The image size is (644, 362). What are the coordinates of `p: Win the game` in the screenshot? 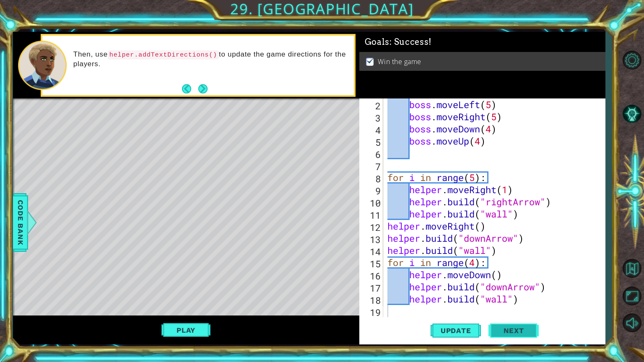 It's located at (399, 62).